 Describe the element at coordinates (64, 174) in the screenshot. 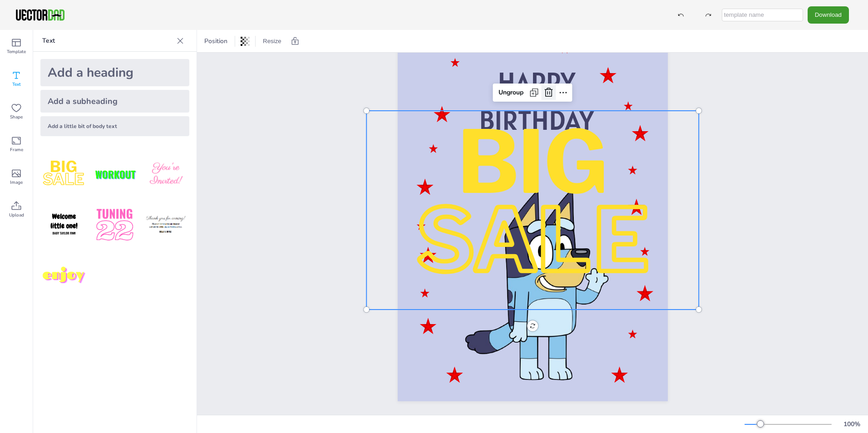

I see `img: style1.png` at that location.